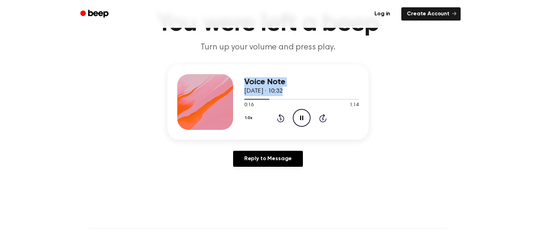 The height and width of the screenshot is (242, 536). Describe the element at coordinates (431, 14) in the screenshot. I see `a: Create Account` at that location.